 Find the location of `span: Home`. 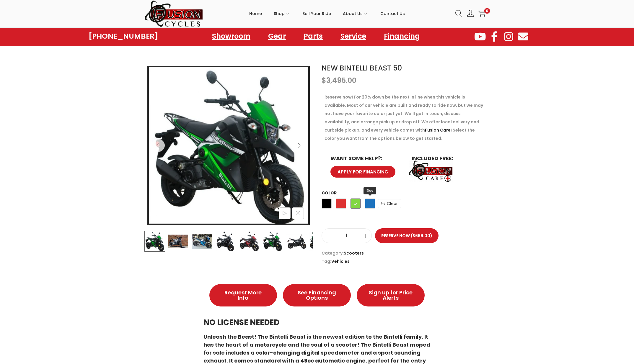

span: Home is located at coordinates (255, 14).